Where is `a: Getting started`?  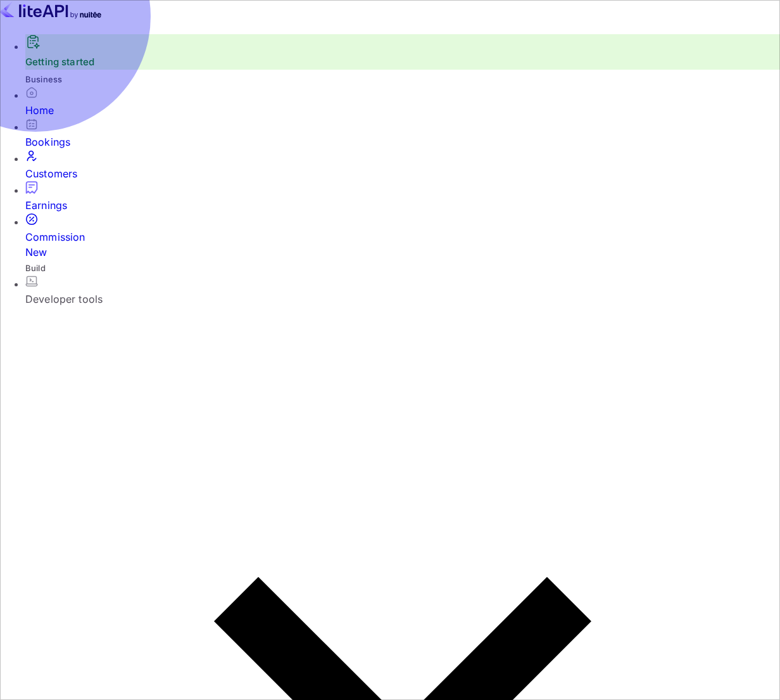
a: Getting started is located at coordinates (59, 62).